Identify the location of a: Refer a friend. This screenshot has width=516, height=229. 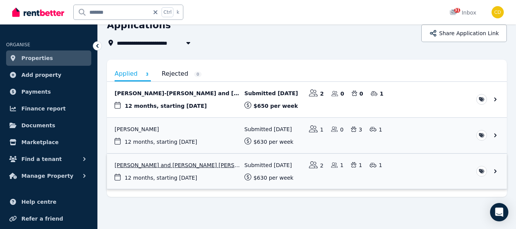
(49, 219).